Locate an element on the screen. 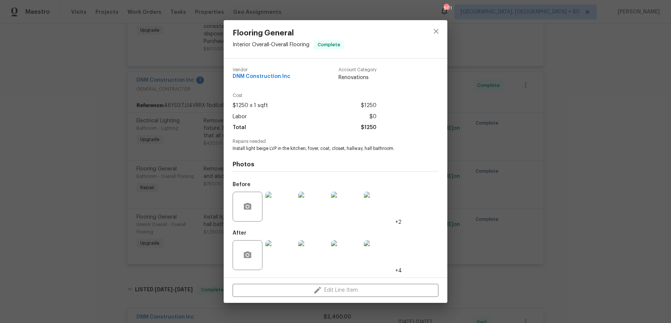  span: Vendor is located at coordinates (261, 70).